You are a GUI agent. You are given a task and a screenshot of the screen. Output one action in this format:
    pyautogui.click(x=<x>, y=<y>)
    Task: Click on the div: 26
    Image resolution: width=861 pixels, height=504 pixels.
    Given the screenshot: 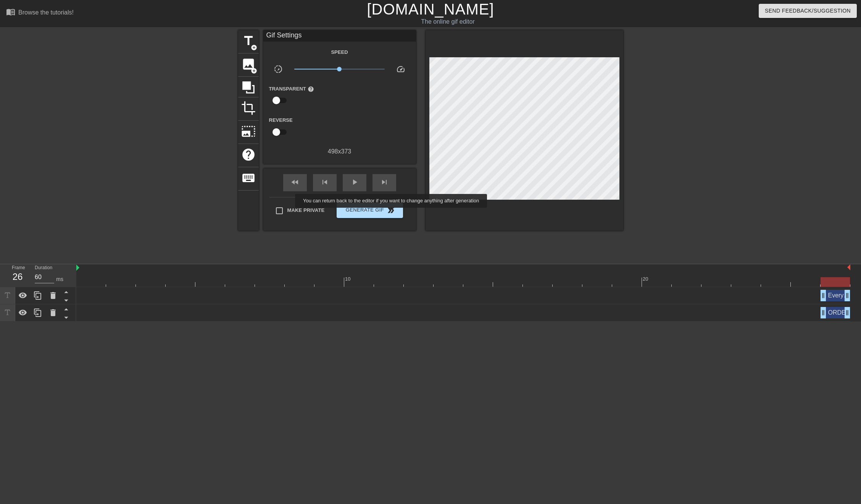 What is the action you would take?
    pyautogui.click(x=17, y=276)
    